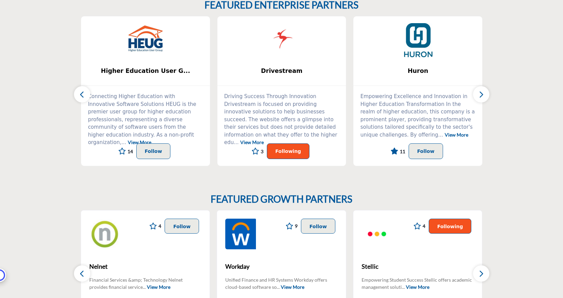 The width and height of the screenshot is (563, 298). I want to click on a: Nelnet, so click(146, 267).